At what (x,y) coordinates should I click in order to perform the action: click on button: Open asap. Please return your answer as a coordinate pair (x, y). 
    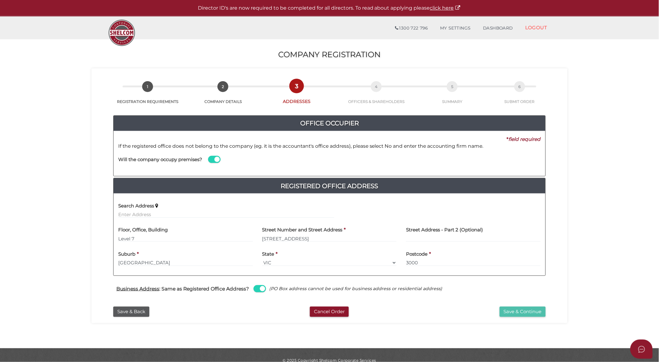
    Looking at the image, I should click on (642, 350).